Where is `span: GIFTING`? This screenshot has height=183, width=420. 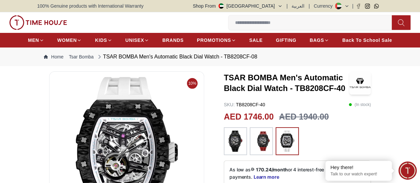
span: GIFTING is located at coordinates (286, 40).